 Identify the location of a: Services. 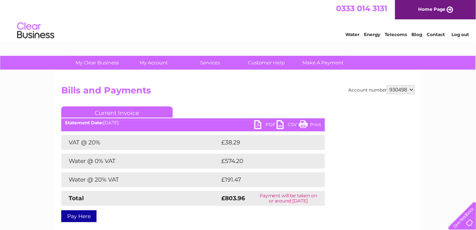
(210, 62).